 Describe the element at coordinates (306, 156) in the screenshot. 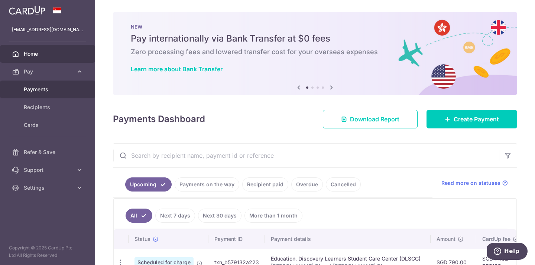

I see `input: Search by recipient name, payment id or reference` at that location.